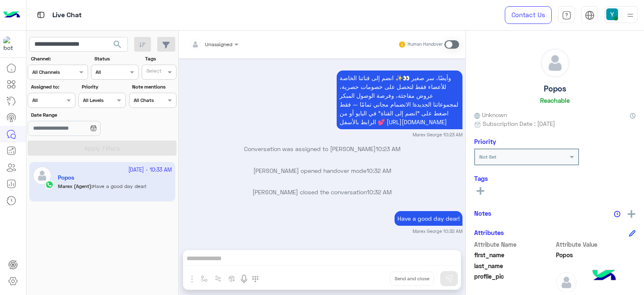 Image resolution: width=644 pixels, height=295 pixels. What do you see at coordinates (567, 15) in the screenshot?
I see `a: tab` at bounding box center [567, 15].